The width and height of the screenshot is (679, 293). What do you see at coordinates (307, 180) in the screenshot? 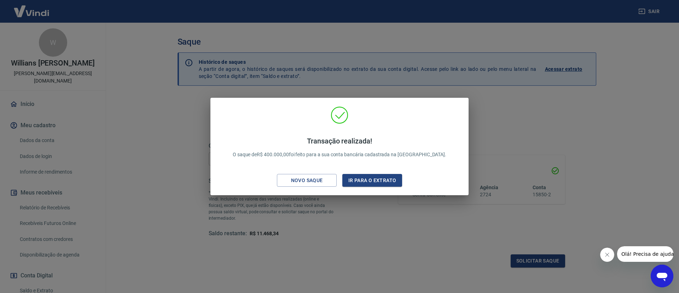
I see `div: Novo saque` at bounding box center [307, 180].